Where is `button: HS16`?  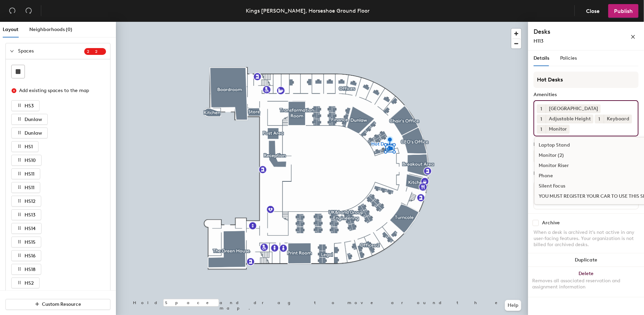
button: HS16 is located at coordinates (26, 256).